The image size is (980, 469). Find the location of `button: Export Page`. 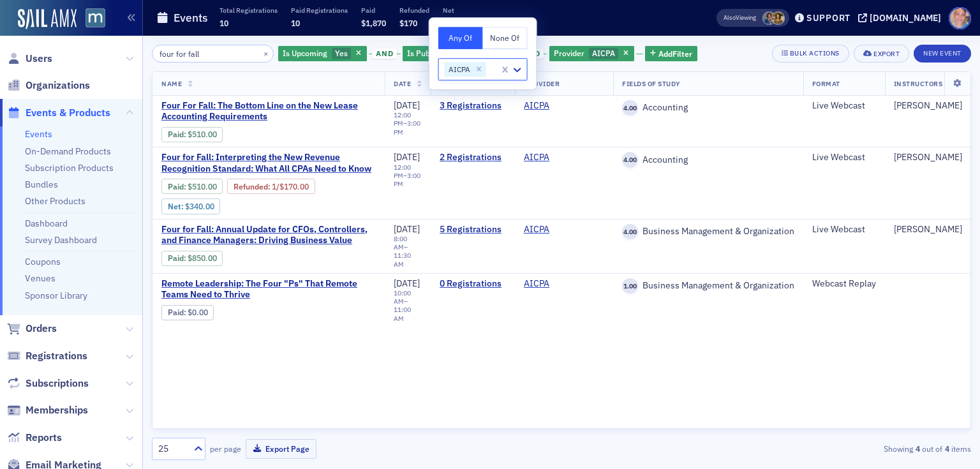

button: Export Page is located at coordinates (281, 448).